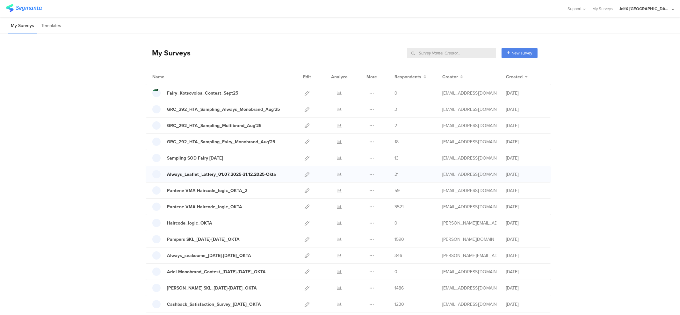 This screenshot has height=315, width=680. Describe the element at coordinates (399, 207) in the screenshot. I see `span: 3521` at that location.